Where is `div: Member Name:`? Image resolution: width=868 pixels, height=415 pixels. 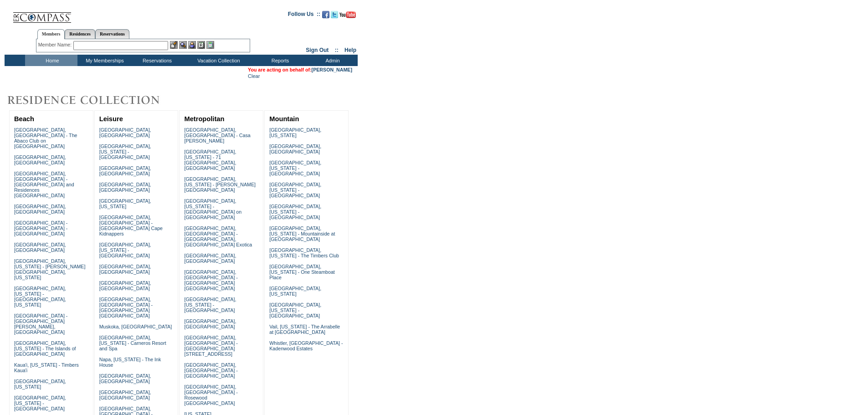 div: Member Name: is located at coordinates (56, 44).